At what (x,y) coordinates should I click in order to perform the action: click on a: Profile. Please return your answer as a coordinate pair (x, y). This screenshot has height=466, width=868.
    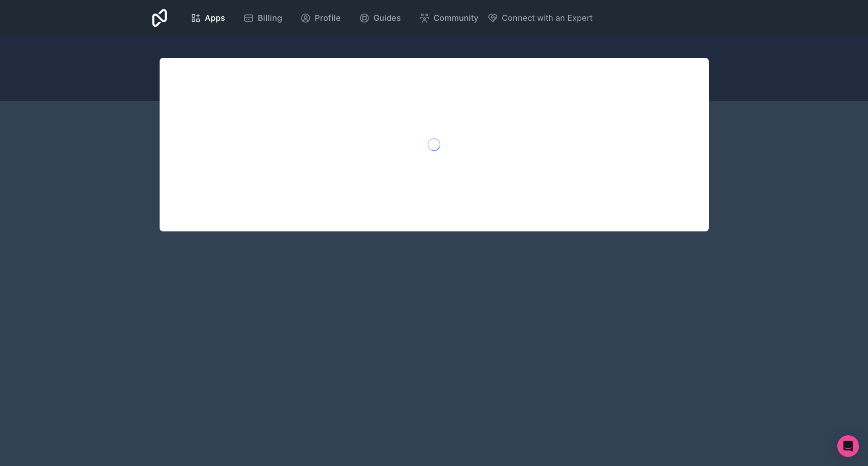
    Looking at the image, I should click on (321, 18).